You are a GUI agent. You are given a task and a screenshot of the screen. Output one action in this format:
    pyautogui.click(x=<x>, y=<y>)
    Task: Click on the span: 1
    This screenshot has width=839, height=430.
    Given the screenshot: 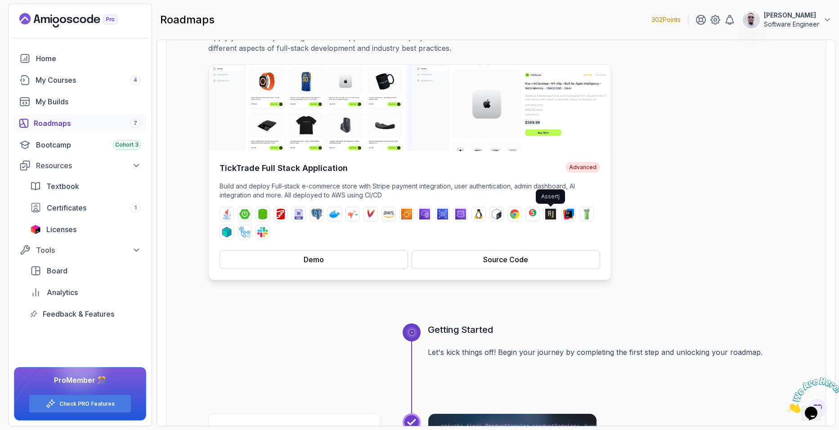 What is the action you would take?
    pyautogui.click(x=135, y=208)
    